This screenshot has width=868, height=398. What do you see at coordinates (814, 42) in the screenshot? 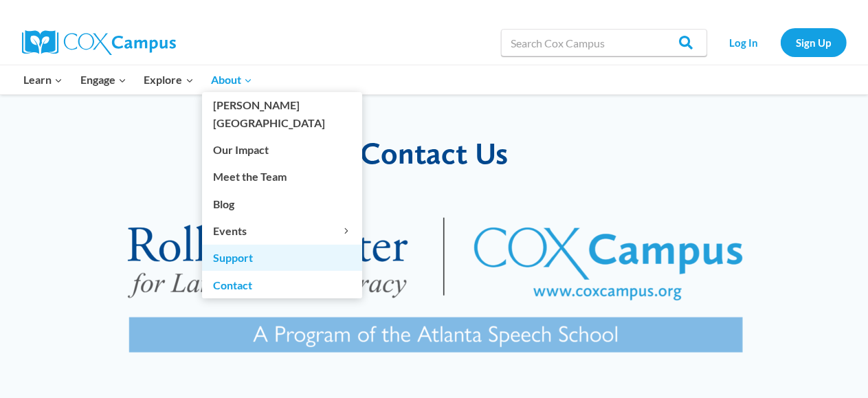
I see `a: Sign Up` at bounding box center [814, 42].